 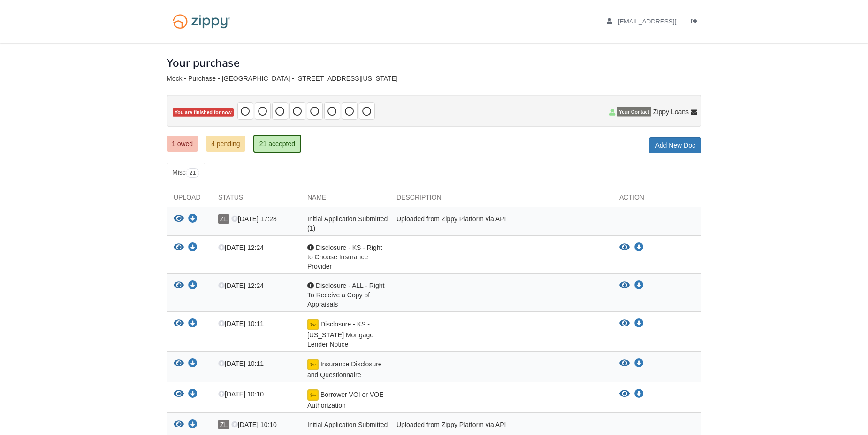 What do you see at coordinates (345, 200) in the screenshot?
I see `div: Name` at bounding box center [345, 200].